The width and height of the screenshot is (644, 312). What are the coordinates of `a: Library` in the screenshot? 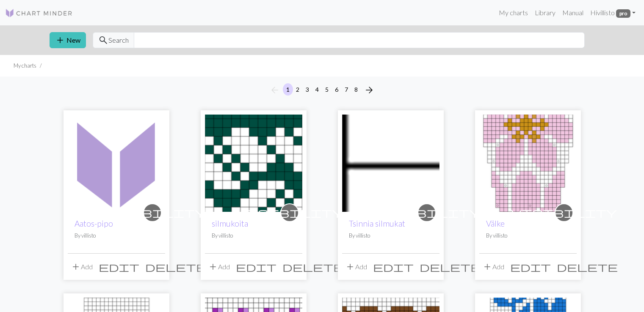 It's located at (544, 12).